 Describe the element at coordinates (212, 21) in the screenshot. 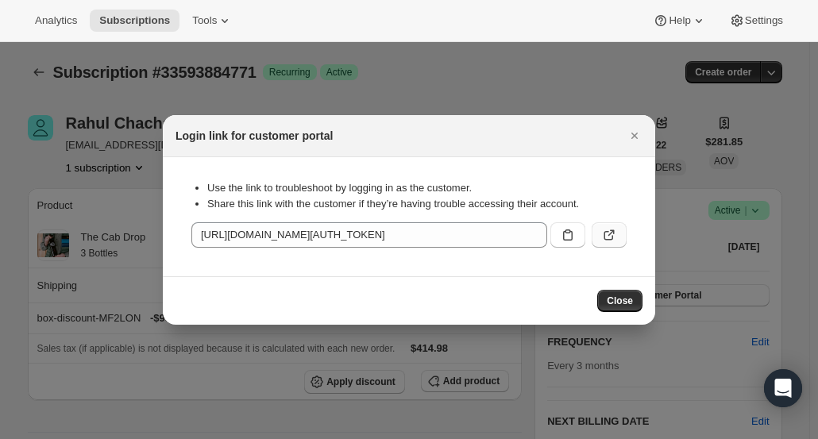

I see `button: Tools` at that location.